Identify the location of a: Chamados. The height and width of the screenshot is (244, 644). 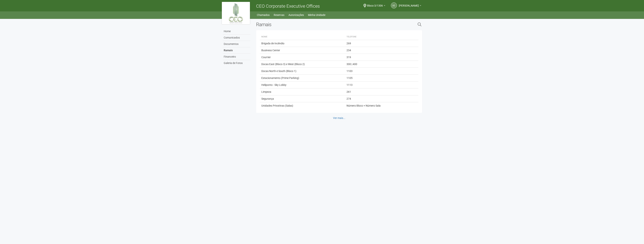
(263, 15).